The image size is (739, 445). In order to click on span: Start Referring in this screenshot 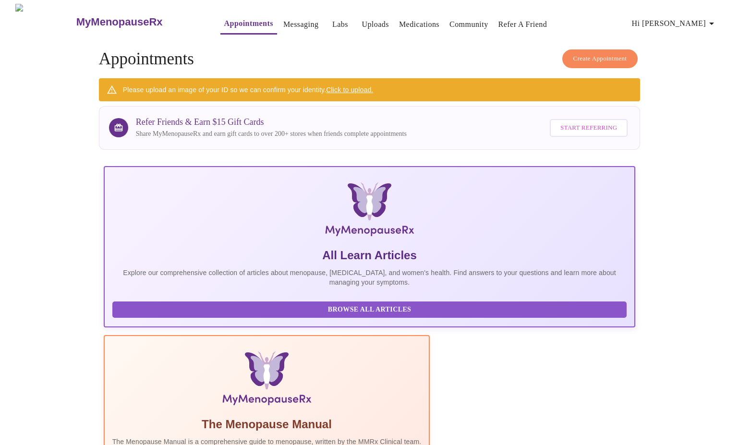, I will do `click(588, 128)`.